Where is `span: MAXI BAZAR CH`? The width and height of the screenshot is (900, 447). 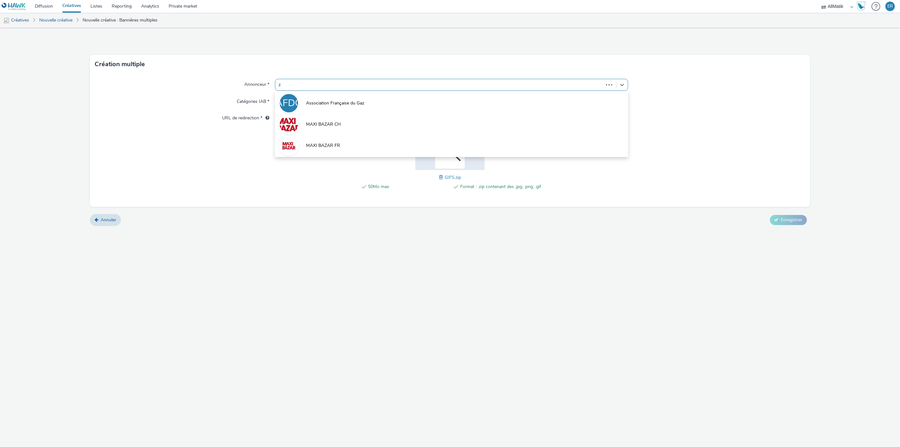
span: MAXI BAZAR CH is located at coordinates (323, 124).